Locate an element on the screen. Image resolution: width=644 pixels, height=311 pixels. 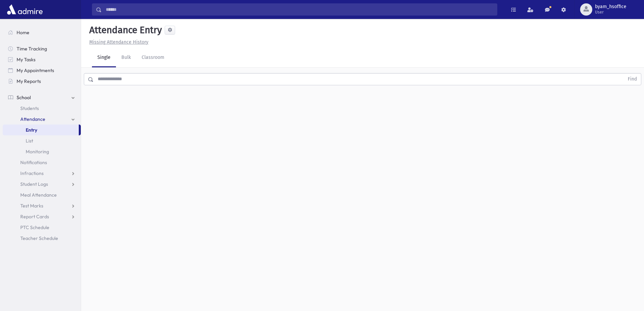
a: Bulk is located at coordinates (126, 58).